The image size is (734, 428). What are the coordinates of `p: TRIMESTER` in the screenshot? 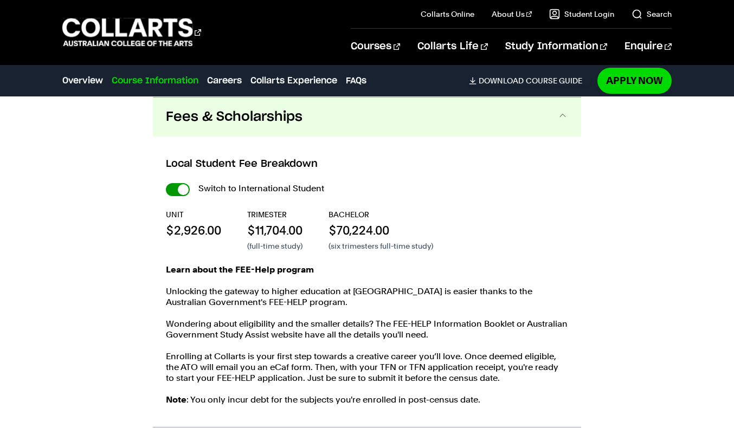 It's located at (275, 215).